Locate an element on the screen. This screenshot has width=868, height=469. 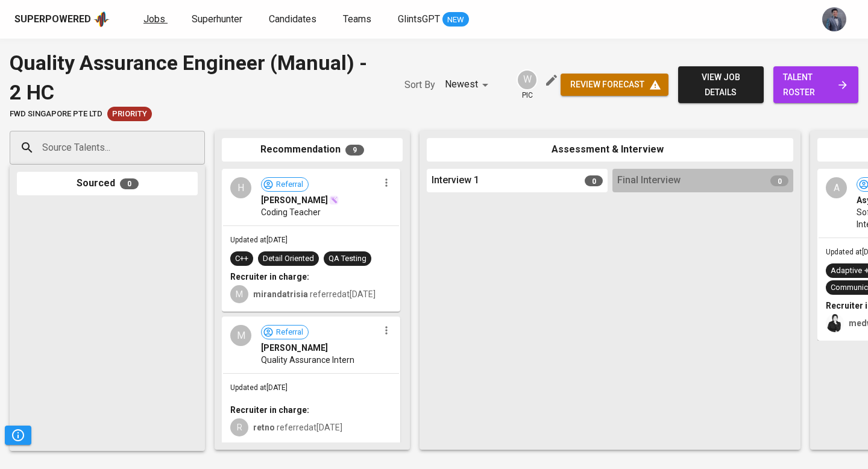
span: Interview 1 is located at coordinates (455, 181).